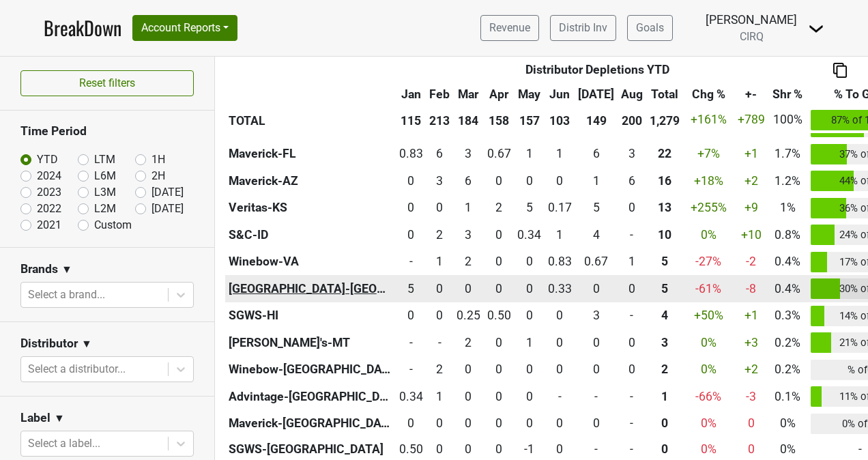 The height and width of the screenshot is (460, 868). Describe the element at coordinates (665, 343) in the screenshot. I see `div: 3` at that location.